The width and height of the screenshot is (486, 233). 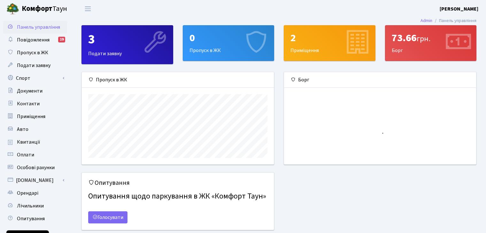 I want to click on span: Подати заявку, so click(x=34, y=65).